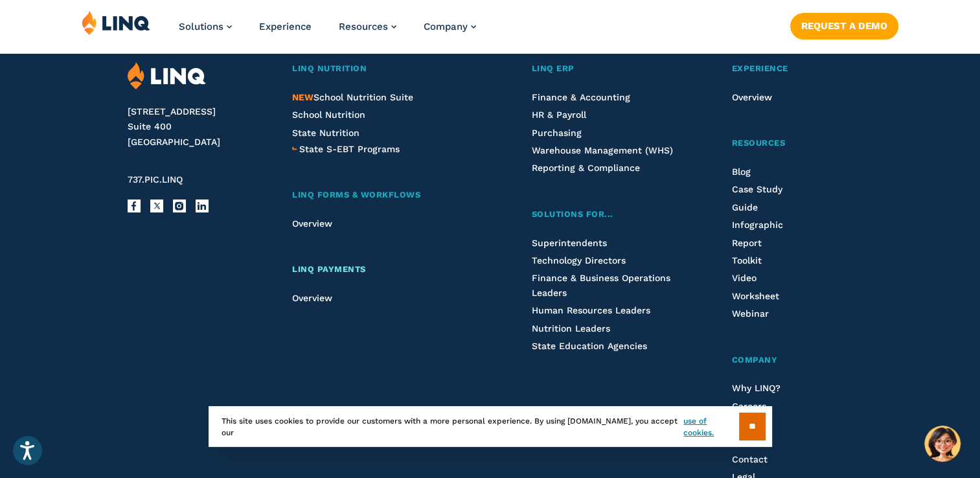 The height and width of the screenshot is (478, 980). What do you see at coordinates (327, 32) in the screenshot?
I see `nav: Primary Navigation` at bounding box center [327, 32].